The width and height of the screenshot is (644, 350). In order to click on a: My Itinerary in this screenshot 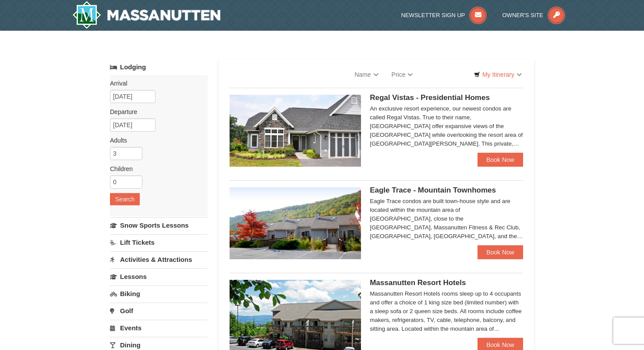, I will do `click(498, 75)`.